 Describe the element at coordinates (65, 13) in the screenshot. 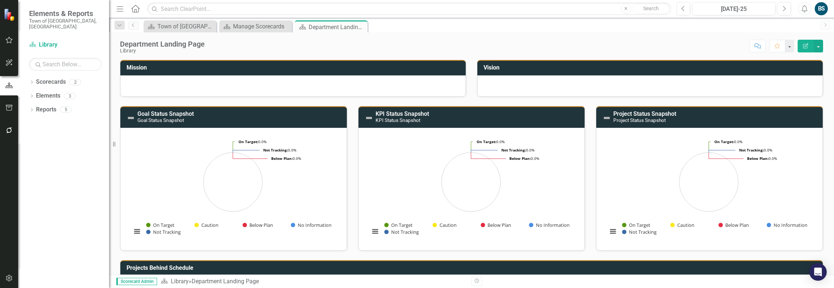

I see `span: Elements & Reports` at that location.